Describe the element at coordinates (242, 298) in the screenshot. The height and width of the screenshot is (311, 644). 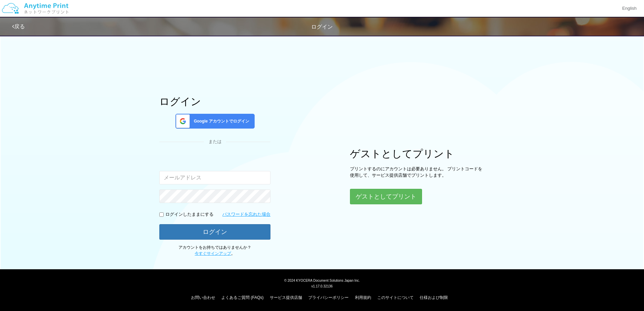
I see `a: よくあるご質問 (FAQs)` at that location.